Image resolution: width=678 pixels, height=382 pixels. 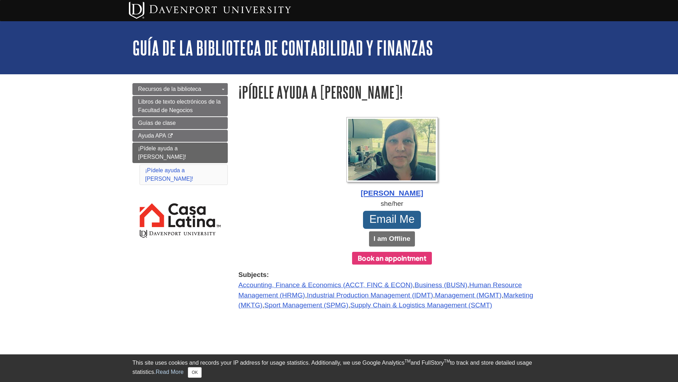 I want to click on a: Guías de clase, so click(x=180, y=123).